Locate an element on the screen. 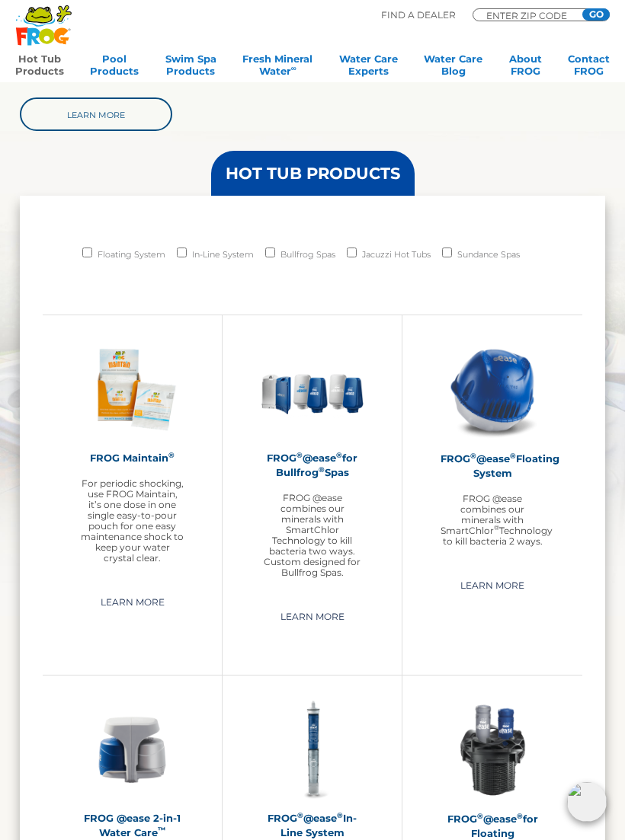 This screenshot has width=625, height=840. h2: FROG @ease In-Line System is located at coordinates (311, 826).